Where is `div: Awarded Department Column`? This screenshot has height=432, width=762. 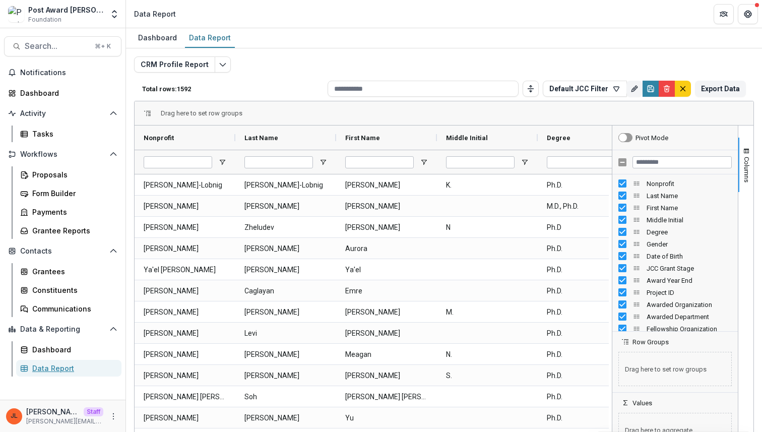
div: Awarded Department Column is located at coordinates (675, 316).